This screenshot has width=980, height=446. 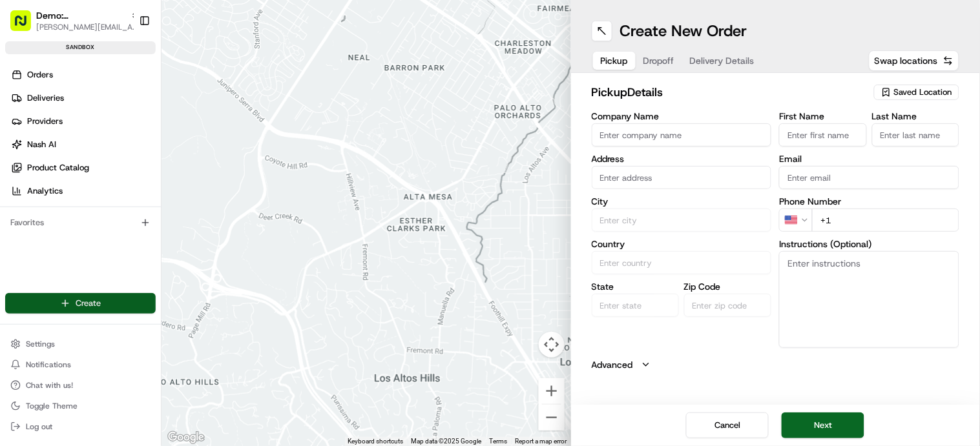 I want to click on button: Advanced, so click(x=776, y=365).